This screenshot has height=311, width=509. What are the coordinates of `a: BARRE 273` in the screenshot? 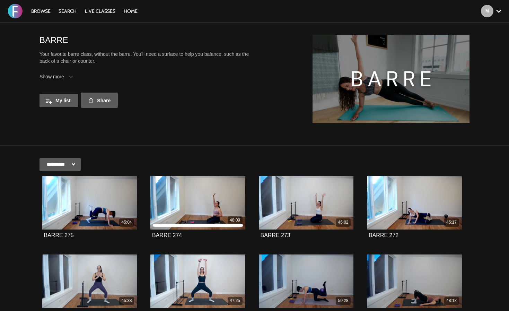 It's located at (275, 235).